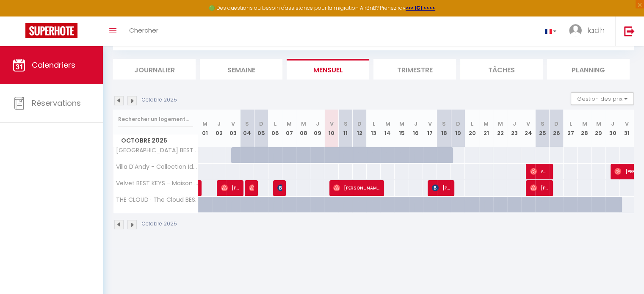 The height and width of the screenshot is (294, 644). What do you see at coordinates (345, 128) in the screenshot?
I see `th: 11` at bounding box center [345, 128].